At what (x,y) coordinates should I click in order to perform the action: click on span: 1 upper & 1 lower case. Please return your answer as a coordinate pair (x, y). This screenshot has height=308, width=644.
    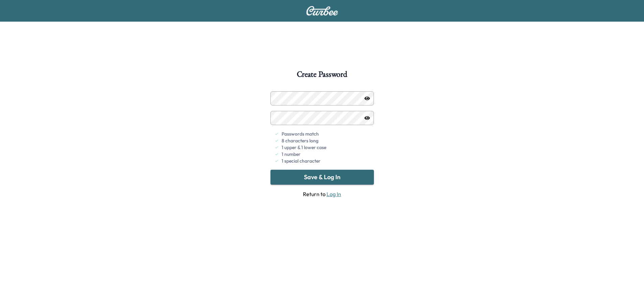
    Looking at the image, I should click on (304, 148).